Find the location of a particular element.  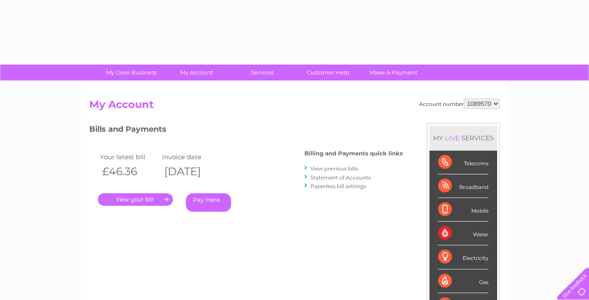

a: Services is located at coordinates (262, 72).